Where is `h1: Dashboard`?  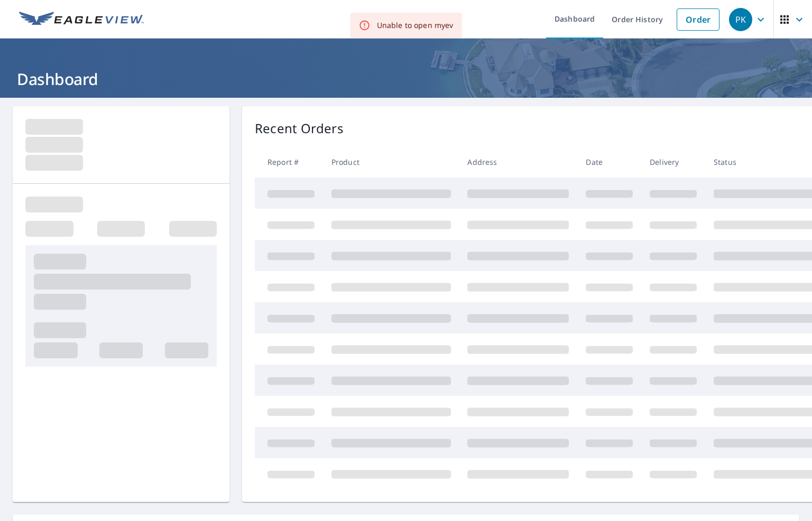
h1: Dashboard is located at coordinates (406, 79).